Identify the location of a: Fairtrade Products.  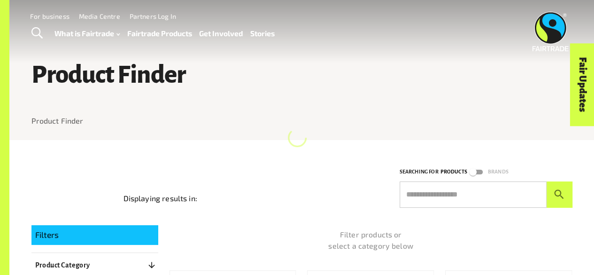
(159, 33).